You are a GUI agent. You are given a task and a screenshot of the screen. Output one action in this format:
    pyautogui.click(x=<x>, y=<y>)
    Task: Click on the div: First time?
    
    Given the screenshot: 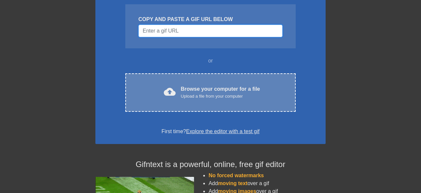 What is the action you would take?
    pyautogui.click(x=210, y=132)
    